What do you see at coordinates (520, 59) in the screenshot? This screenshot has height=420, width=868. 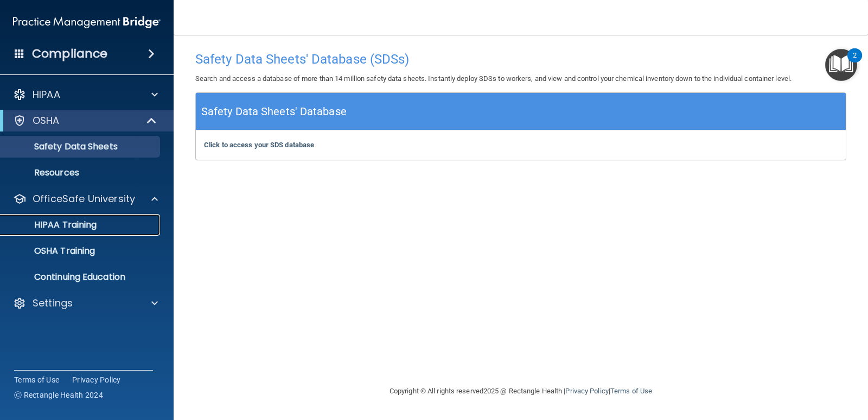 I see `h4: Safety Data Sheets' Database (SDSs)` at bounding box center [520, 59].